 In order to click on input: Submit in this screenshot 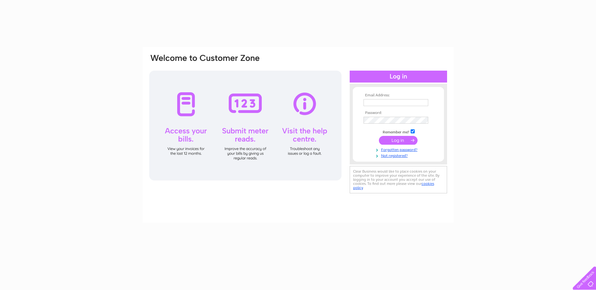, I will do `click(398, 140)`.